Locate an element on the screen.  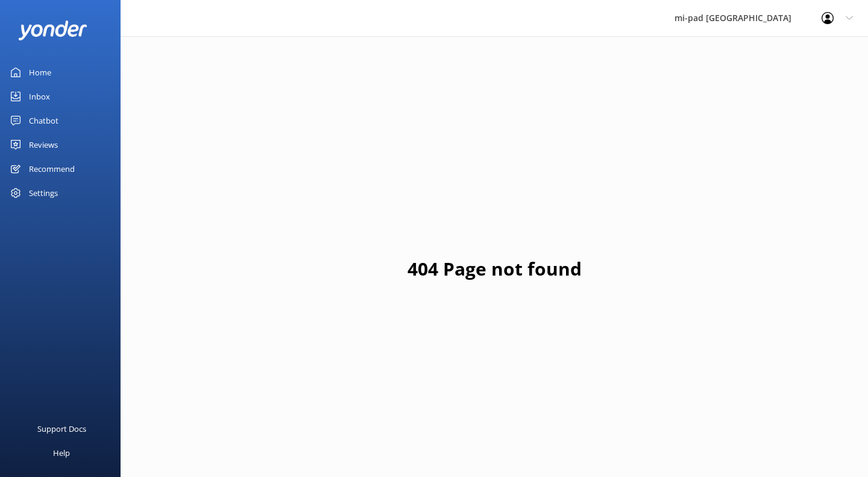
h1: 404 Page not found is located at coordinates (494, 269).